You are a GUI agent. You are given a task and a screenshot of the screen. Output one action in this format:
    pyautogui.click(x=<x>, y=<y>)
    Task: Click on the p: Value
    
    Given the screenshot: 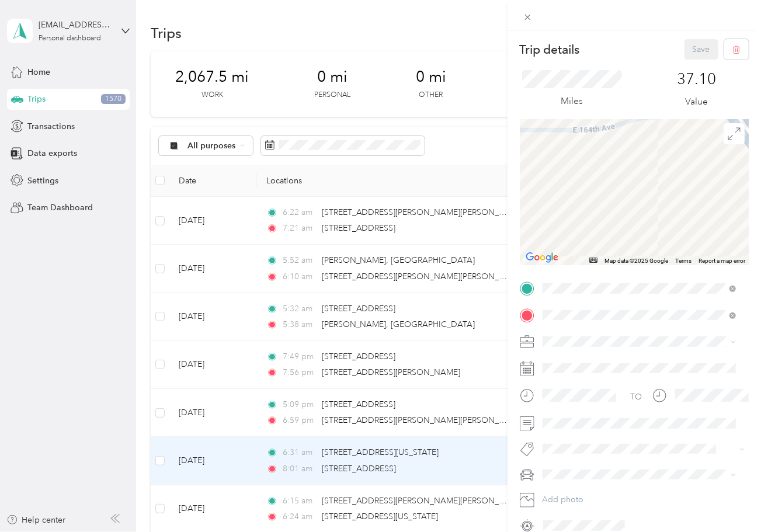 What is the action you would take?
    pyautogui.click(x=696, y=102)
    